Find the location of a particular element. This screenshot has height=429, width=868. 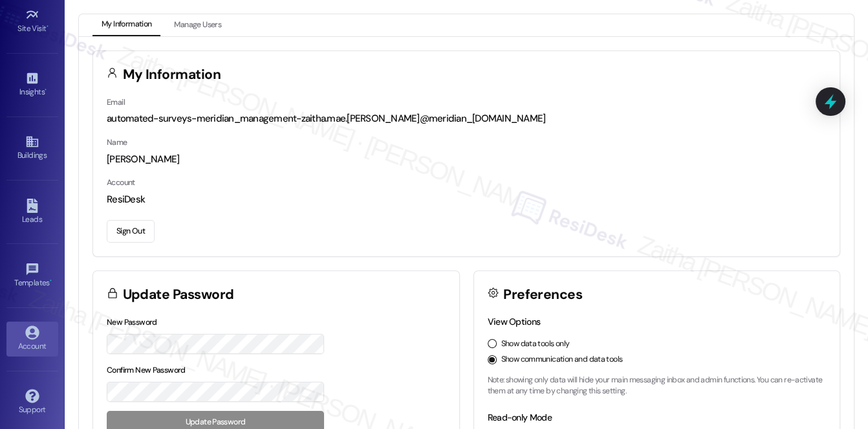

label: New Password is located at coordinates (132, 322).